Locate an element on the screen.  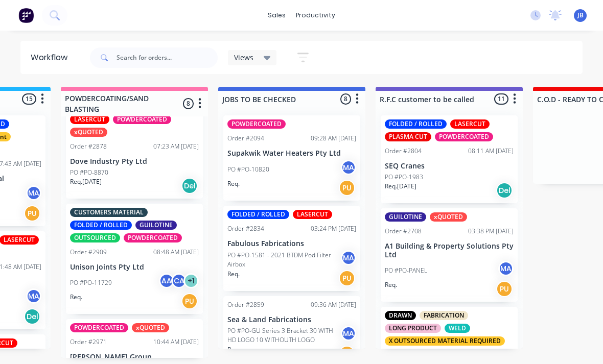
div: CUSTOMERS MATERIAL is located at coordinates (109, 212).